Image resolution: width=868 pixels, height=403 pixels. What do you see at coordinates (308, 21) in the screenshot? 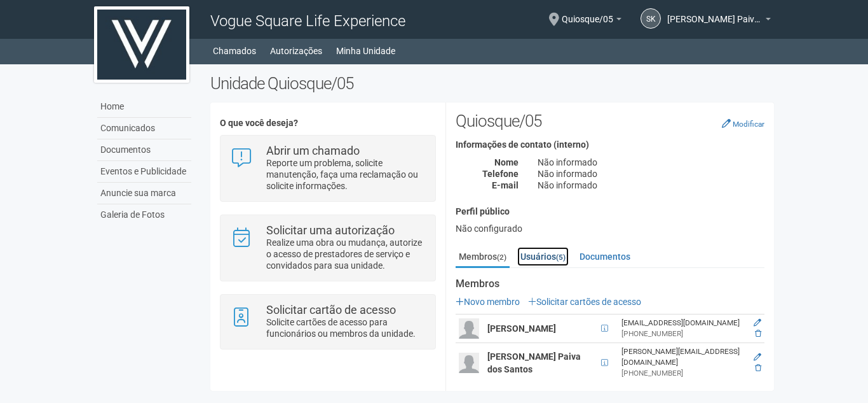
I see `span: Vogue Square Life Experience` at bounding box center [308, 21].